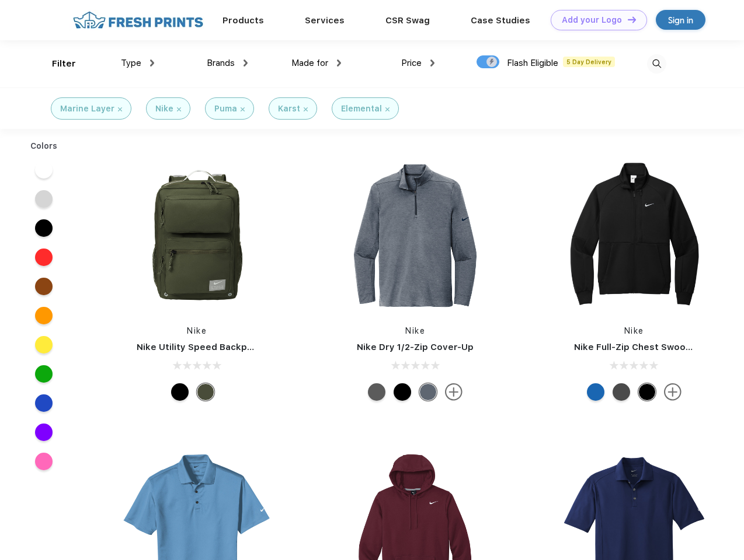 The height and width of the screenshot is (560, 744). I want to click on a: Services, so click(325, 20).